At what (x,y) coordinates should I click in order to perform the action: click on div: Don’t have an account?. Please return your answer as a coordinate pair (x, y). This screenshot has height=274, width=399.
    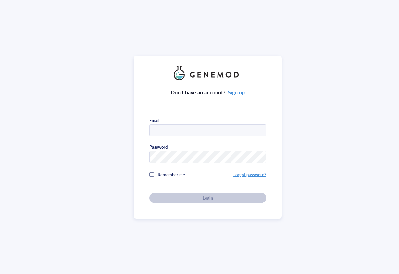
    Looking at the image, I should click on (208, 92).